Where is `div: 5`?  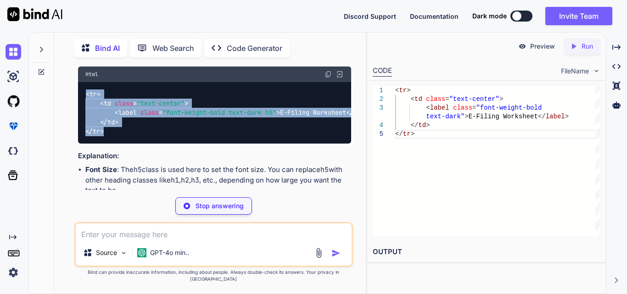 div: 5 is located at coordinates (378, 134).